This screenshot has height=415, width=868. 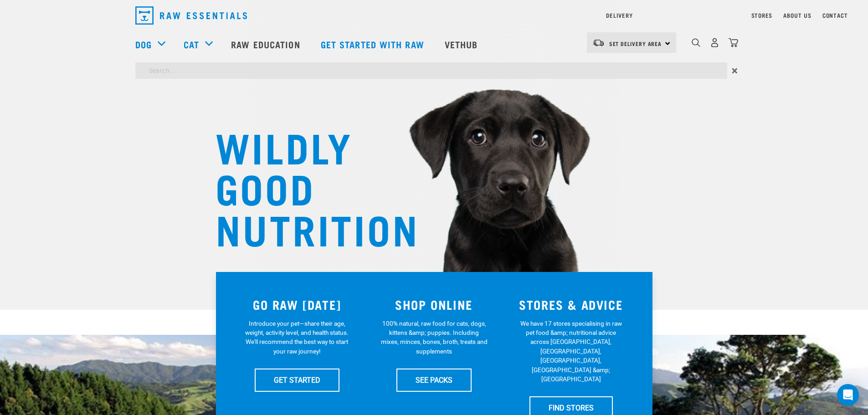 I want to click on a: Vethub, so click(x=462, y=44).